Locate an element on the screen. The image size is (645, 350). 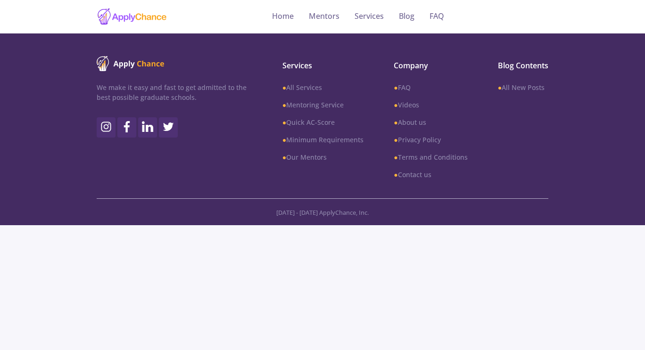
p: We make it easy and fast to get admitted to the best possible graduate schools. is located at coordinates (172, 92).